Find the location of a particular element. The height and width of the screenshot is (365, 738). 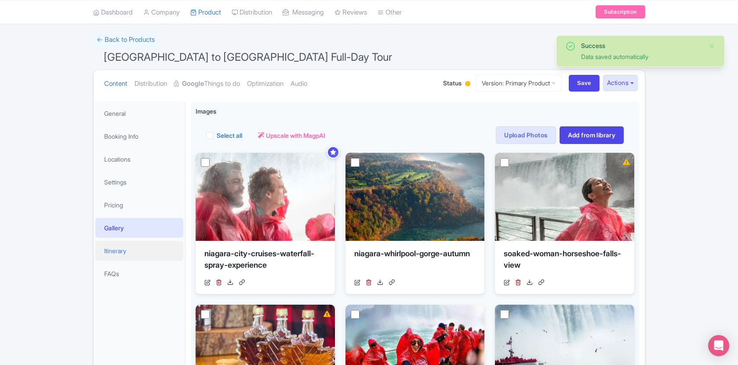

div: Open Intercom Messenger is located at coordinates (719, 345).